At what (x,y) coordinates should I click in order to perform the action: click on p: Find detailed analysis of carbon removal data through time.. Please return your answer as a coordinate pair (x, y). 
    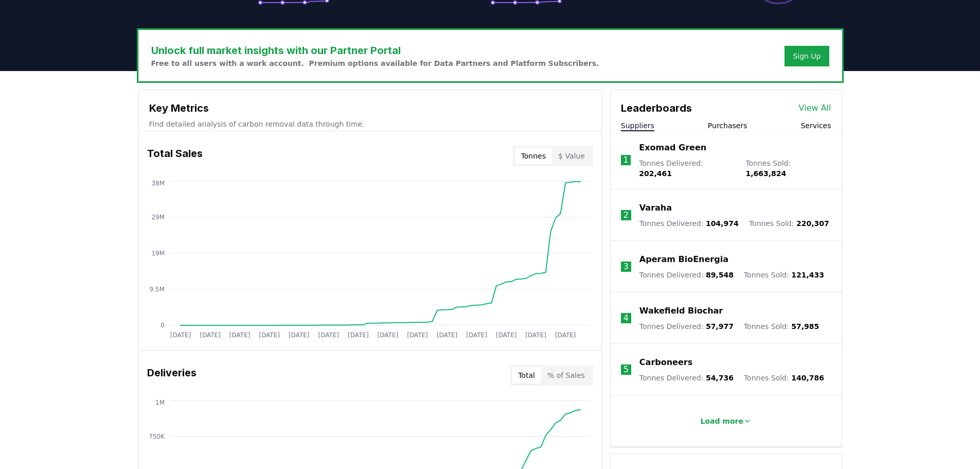
    Looking at the image, I should click on (370, 124).